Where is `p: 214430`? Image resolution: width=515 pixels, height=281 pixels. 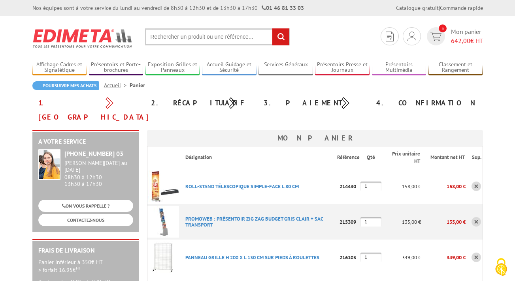
p: 214430 is located at coordinates (348, 186).